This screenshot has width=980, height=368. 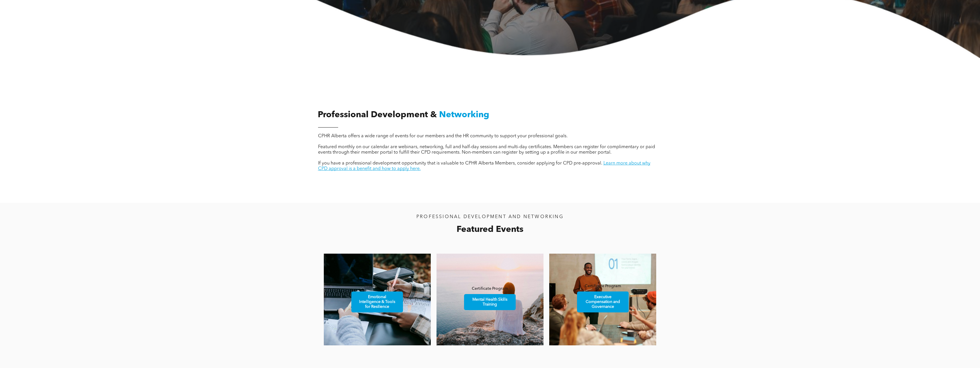 What do you see at coordinates (377, 302) in the screenshot?
I see `span: Emotional Intelligence & Tools for Resilience` at bounding box center [377, 302].